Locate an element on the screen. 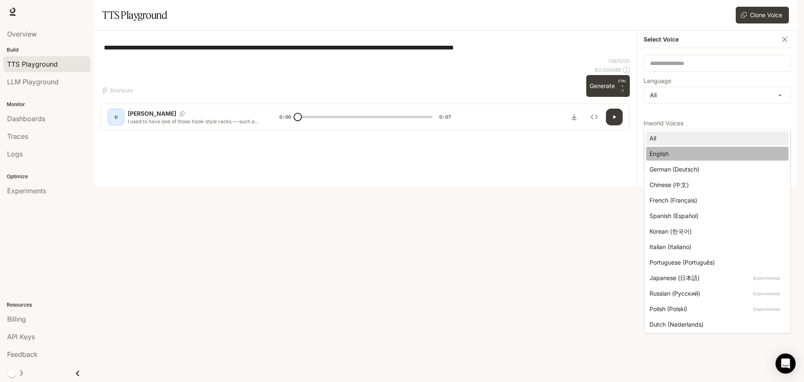 This screenshot has height=382, width=804. div: Spanish (Español) is located at coordinates (716, 215).